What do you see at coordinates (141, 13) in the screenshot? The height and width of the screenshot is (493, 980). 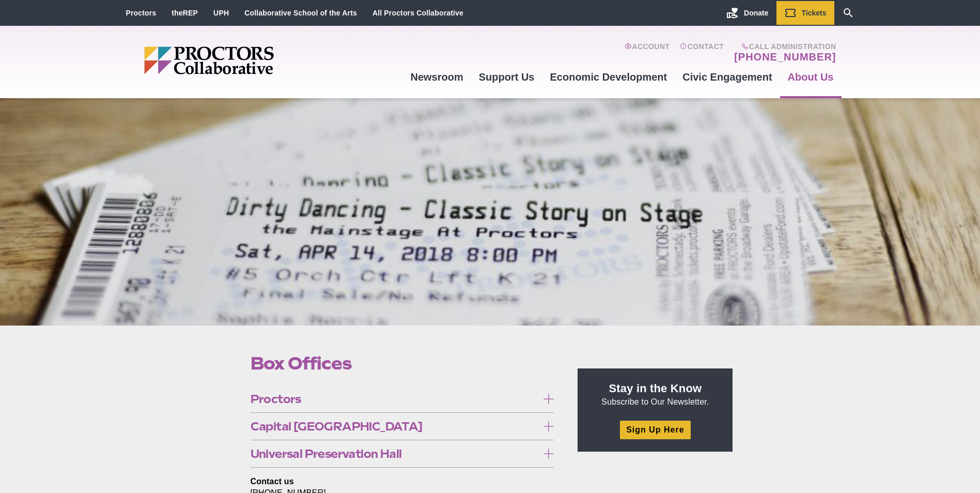 I see `a: Proctors` at bounding box center [141, 13].